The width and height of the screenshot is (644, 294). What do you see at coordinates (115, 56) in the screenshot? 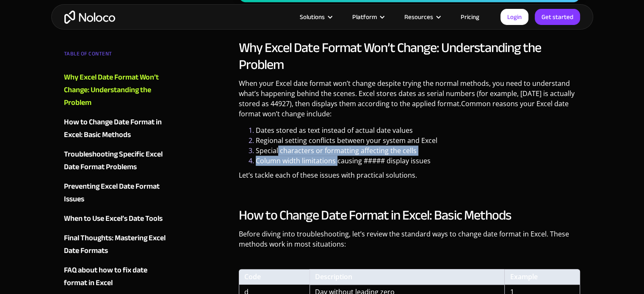
I see `div: TABLE OF CONTENT` at bounding box center [115, 56].